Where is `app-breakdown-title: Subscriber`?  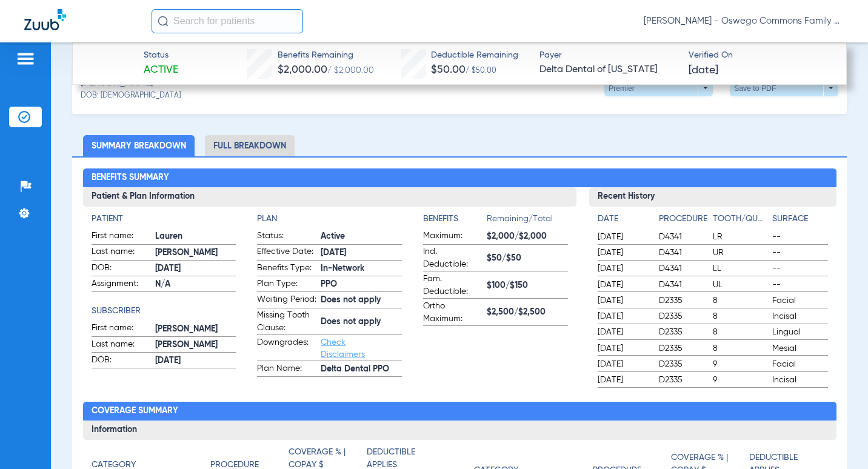 app-breakdown-title: Subscriber is located at coordinates (164, 311).